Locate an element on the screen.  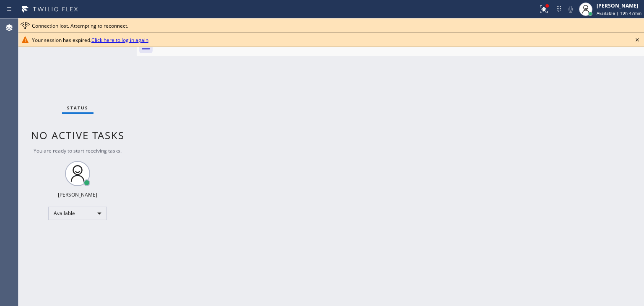
span: Connection lost. Attempting to reconnect. is located at coordinates (80, 25).